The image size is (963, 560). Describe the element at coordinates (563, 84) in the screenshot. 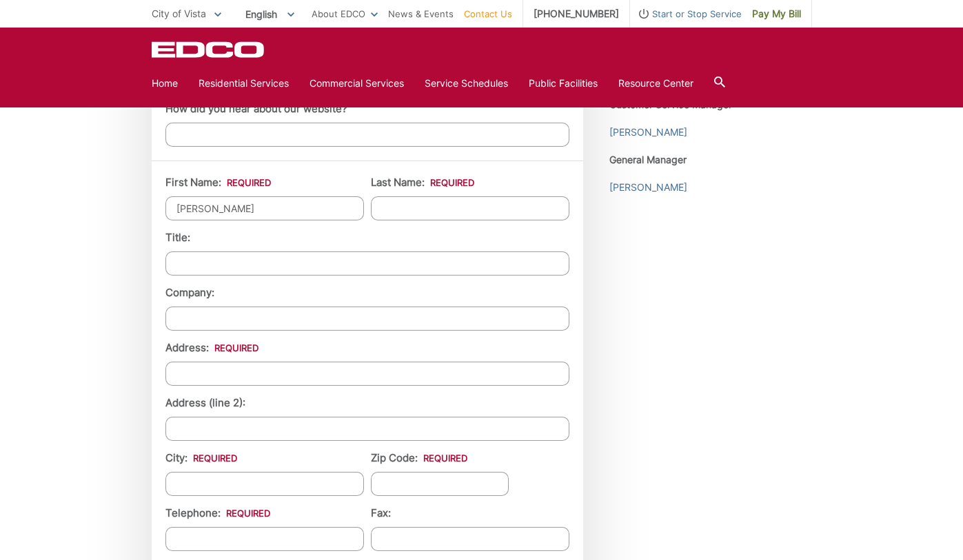

I see `a: Public Facilities` at that location.